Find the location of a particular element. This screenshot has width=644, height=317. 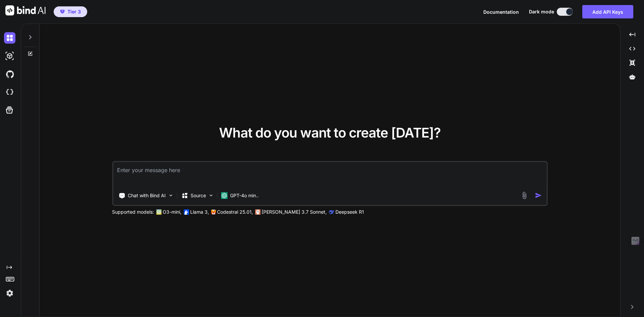

img: darkChat is located at coordinates (10, 38).